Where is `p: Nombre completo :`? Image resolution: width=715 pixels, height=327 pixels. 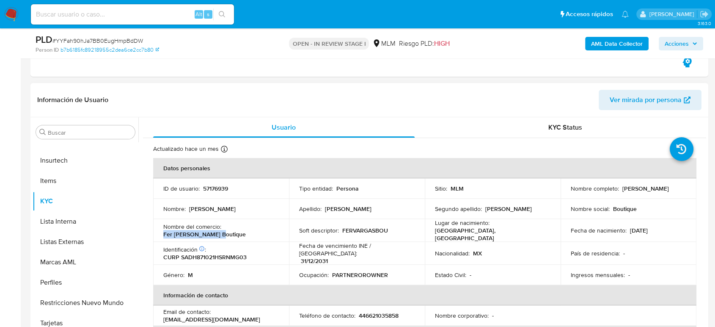 p: Nombre completo : is located at coordinates (595, 188).